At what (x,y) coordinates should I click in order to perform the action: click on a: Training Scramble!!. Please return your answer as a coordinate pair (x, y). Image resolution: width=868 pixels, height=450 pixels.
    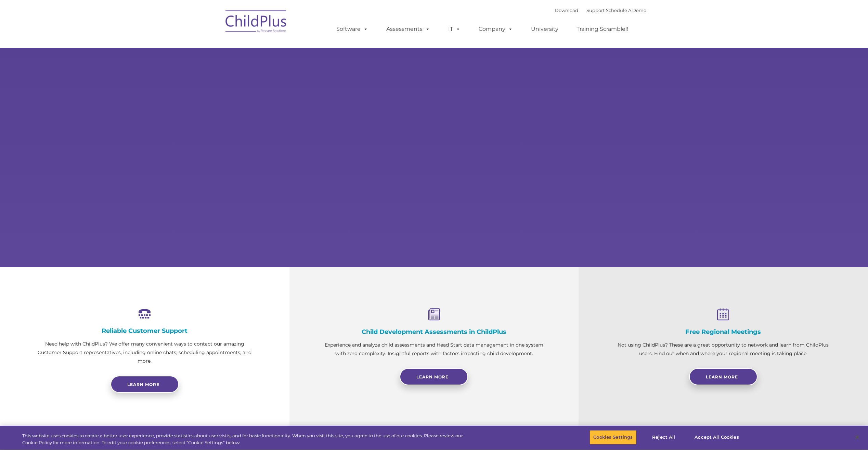
    Looking at the image, I should click on (603, 29).